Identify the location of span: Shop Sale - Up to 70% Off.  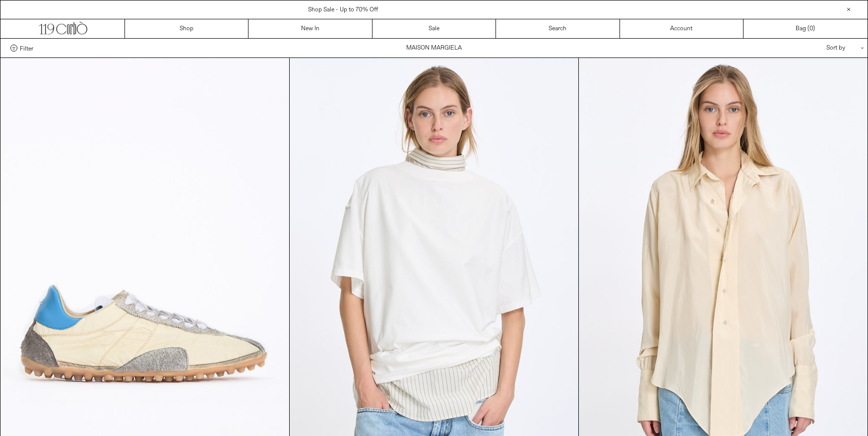
(343, 10).